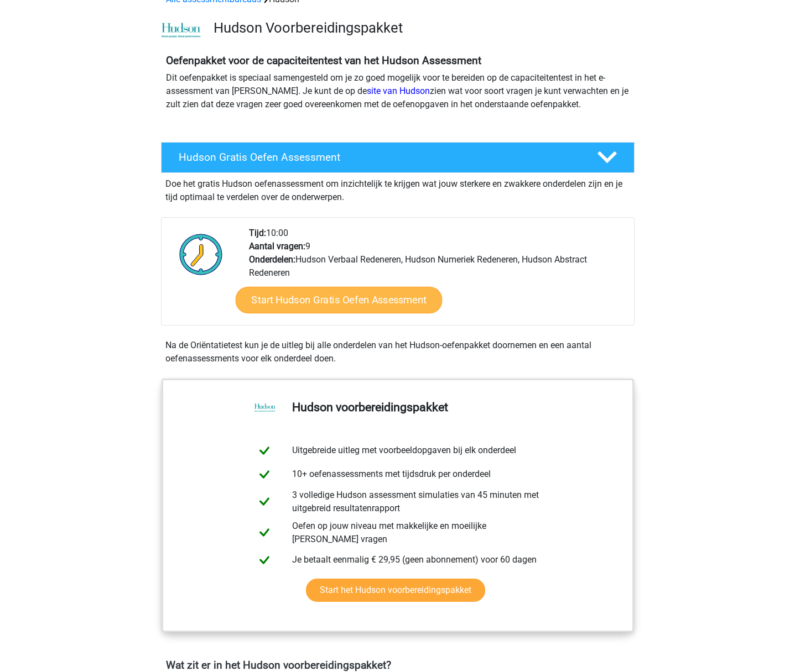 The width and height of the screenshot is (795, 672). I want to click on a: Start Hudson Gratis Oefen Assessment, so click(339, 300).